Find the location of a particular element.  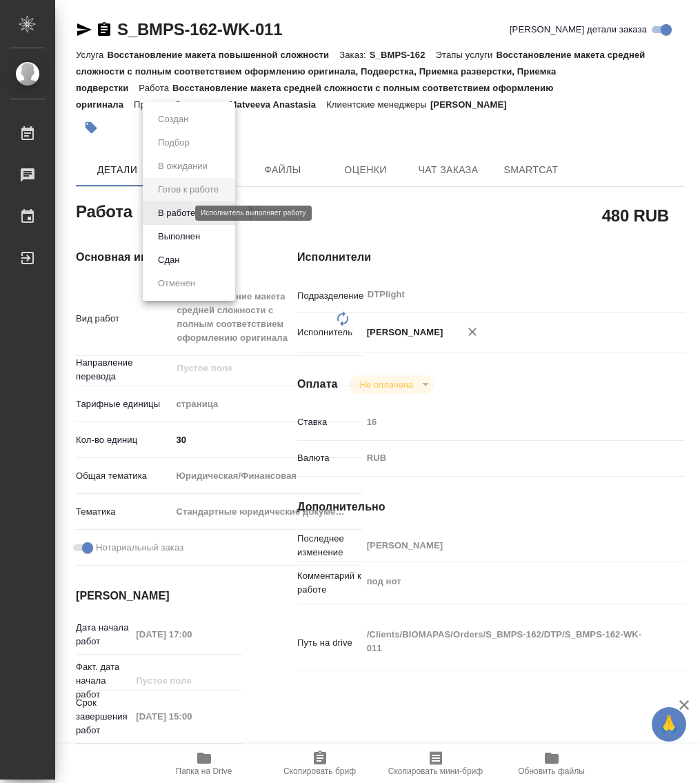

button: В работе is located at coordinates (176, 213).